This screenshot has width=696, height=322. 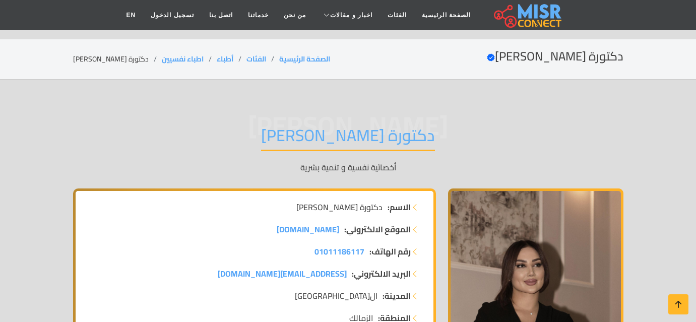 What do you see at coordinates (491, 57) in the screenshot?
I see `svg: Verified account` at bounding box center [491, 57].